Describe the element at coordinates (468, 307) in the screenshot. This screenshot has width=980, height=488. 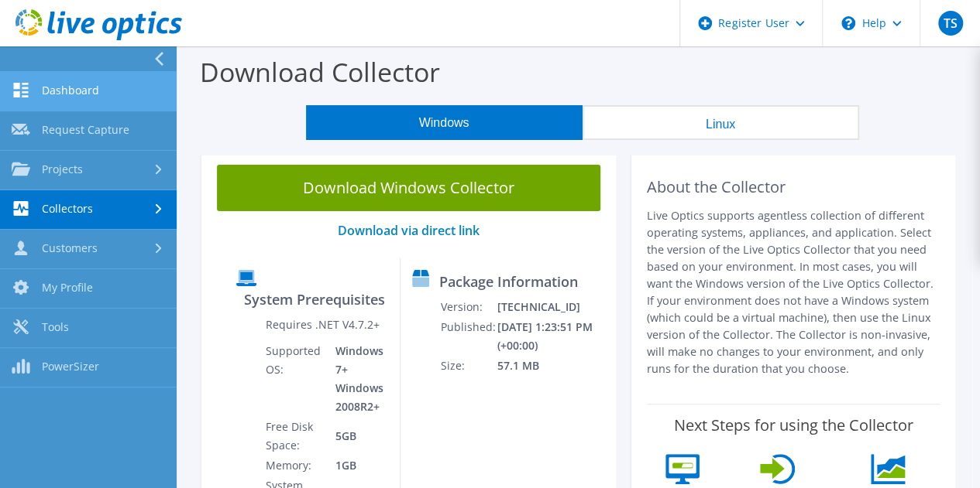
I see `td: Version:` at that location.